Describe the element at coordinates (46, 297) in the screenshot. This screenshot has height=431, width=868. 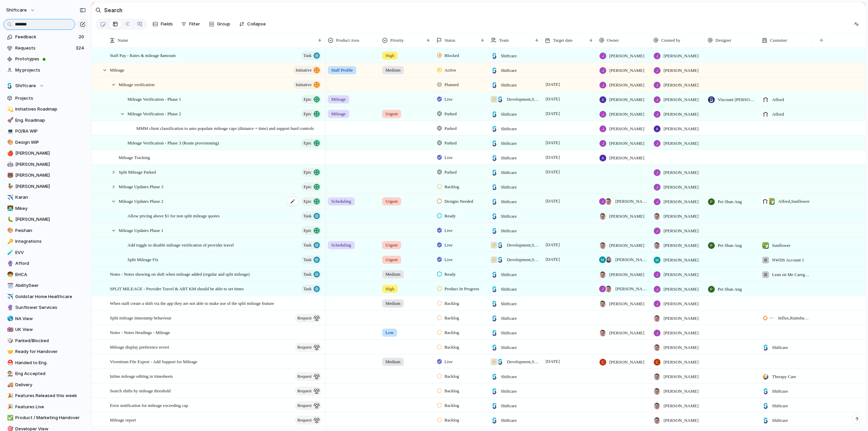
I see `div: ✈️Goldstar Home Healthcare` at that location.